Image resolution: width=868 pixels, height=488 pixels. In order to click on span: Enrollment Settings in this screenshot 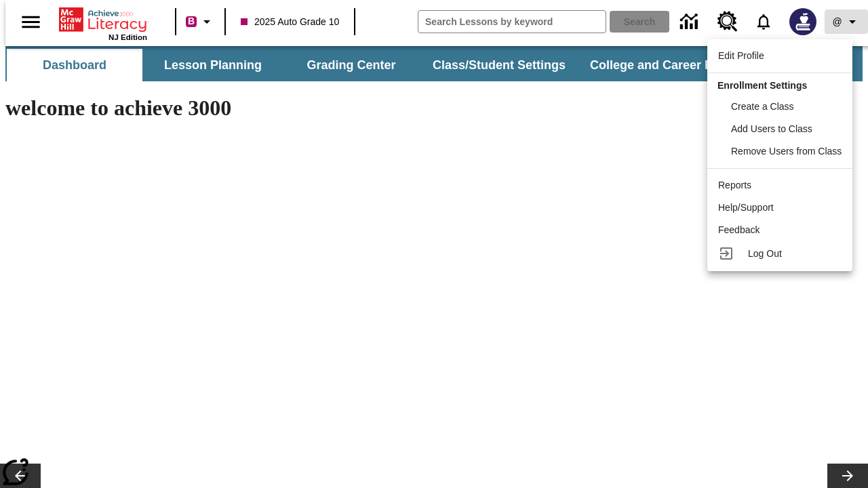, I will do `click(762, 85)`.